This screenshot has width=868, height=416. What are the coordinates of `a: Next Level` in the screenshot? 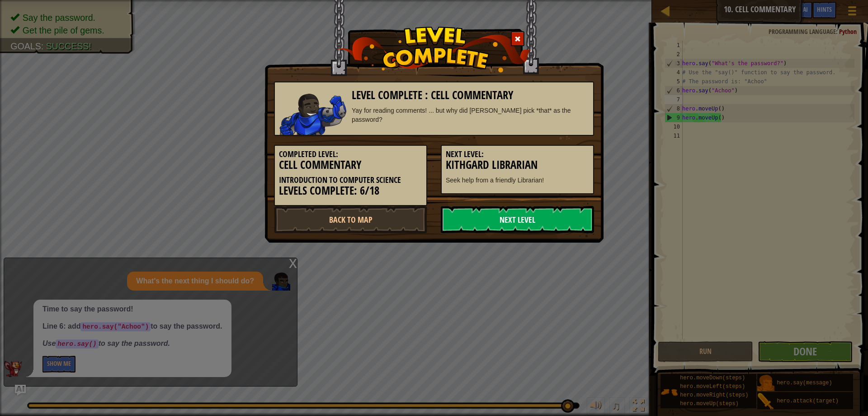 It's located at (517, 219).